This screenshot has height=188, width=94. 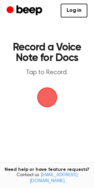 I want to click on span: Contact us, so click(x=47, y=178).